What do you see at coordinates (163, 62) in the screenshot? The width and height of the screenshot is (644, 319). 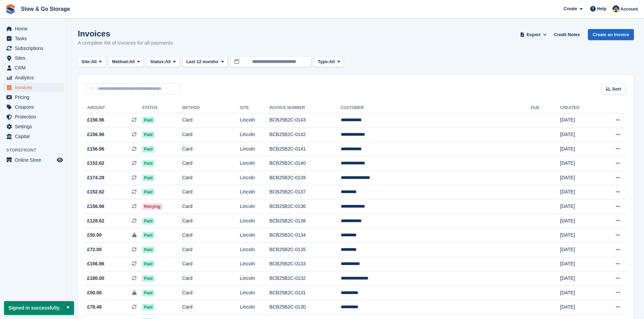 I see `button: Status: All` at bounding box center [163, 62].